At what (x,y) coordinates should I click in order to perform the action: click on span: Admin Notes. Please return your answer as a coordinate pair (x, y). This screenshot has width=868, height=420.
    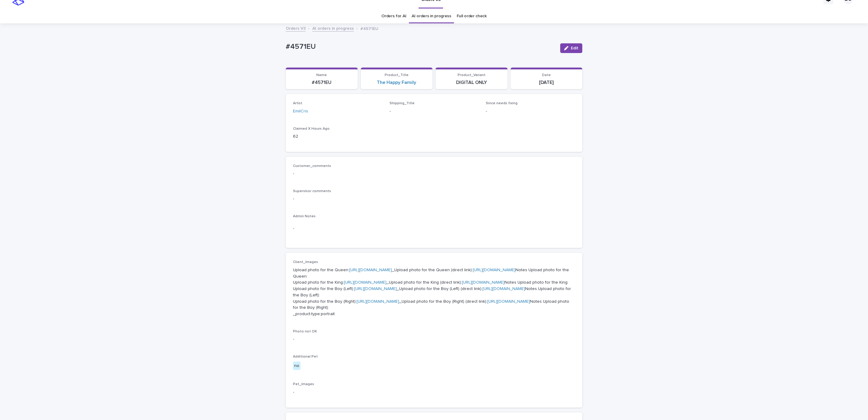
    Looking at the image, I should click on (304, 216).